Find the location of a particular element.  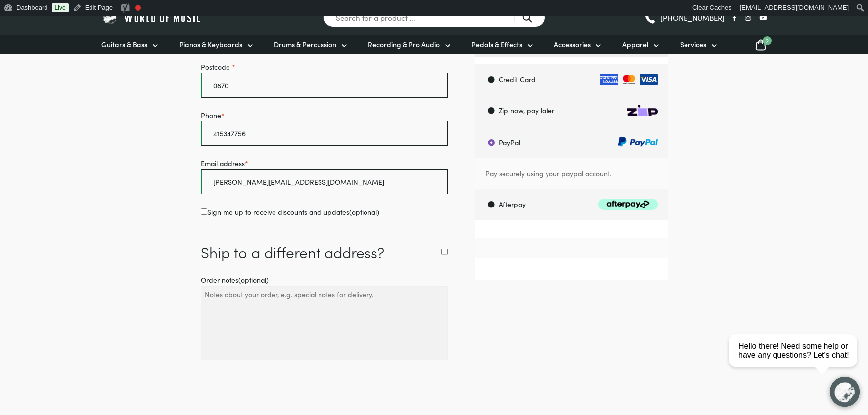

img: Afterpay is located at coordinates (628, 204).